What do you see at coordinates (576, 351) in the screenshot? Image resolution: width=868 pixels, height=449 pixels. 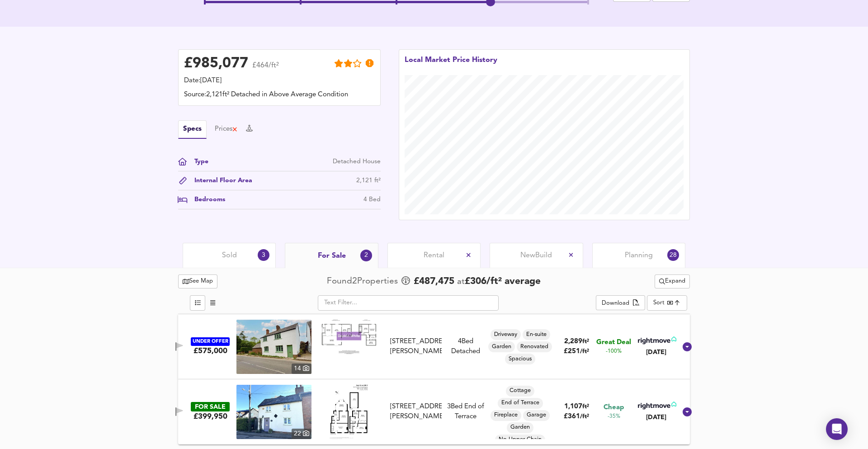 I see `span: £ 251` at bounding box center [576, 351].